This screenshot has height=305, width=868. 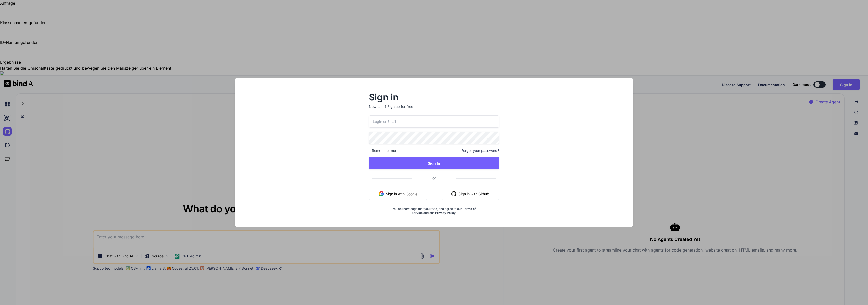 What do you see at coordinates (383, 150) in the screenshot?
I see `span: Remember me` at bounding box center [383, 150].